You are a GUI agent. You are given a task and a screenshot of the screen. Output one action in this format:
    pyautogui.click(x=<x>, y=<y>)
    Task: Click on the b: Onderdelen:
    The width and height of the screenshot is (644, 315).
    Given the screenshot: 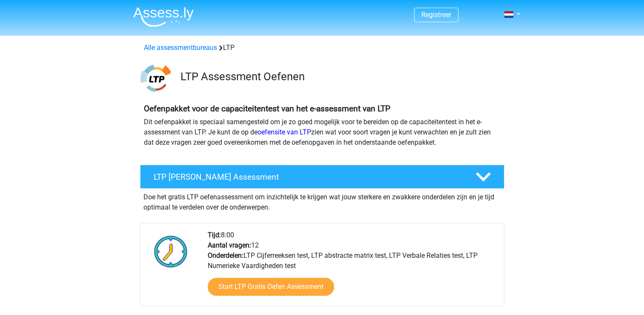 What is the action you would take?
    pyautogui.click(x=225, y=255)
    